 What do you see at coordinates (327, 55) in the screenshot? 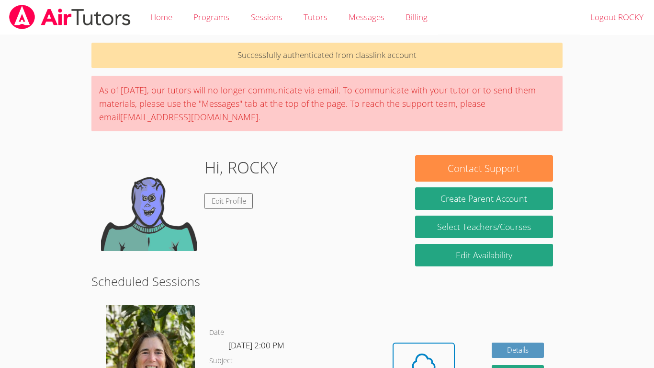
I see `p: Successfully authenticated from classlink account` at bounding box center [327, 55].